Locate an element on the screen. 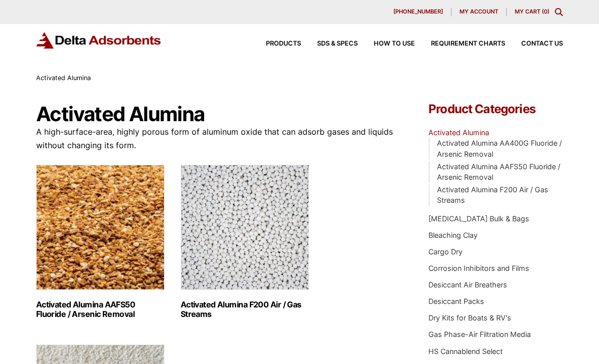 This screenshot has height=364, width=599. a: Activated Alumina F200 Air / Gas Streams is located at coordinates (493, 195).